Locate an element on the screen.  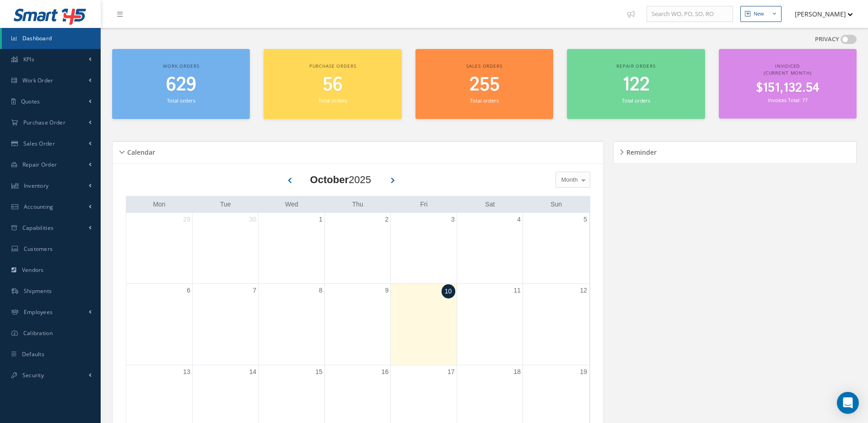
td: September 30, 2025 is located at coordinates (225, 248).